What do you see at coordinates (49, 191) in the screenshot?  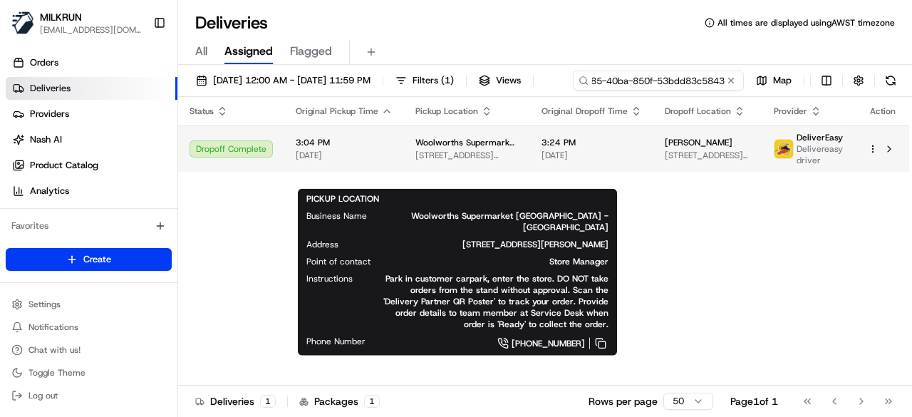 I see `span: Analytics` at bounding box center [49, 191].